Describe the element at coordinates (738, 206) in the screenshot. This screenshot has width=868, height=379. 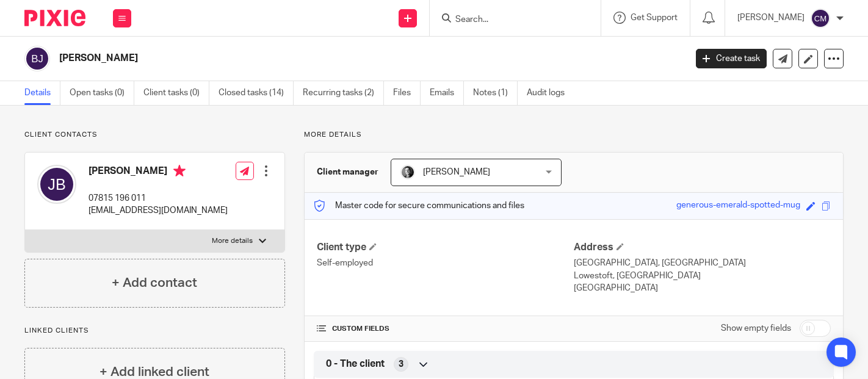
I see `div: generous-emerald-spotted-mug` at that location.